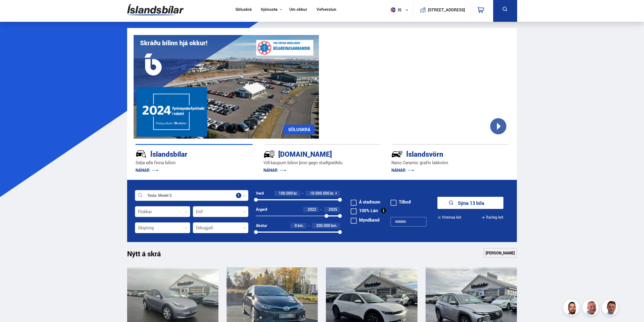  I want to click on span: is, so click(395, 10).